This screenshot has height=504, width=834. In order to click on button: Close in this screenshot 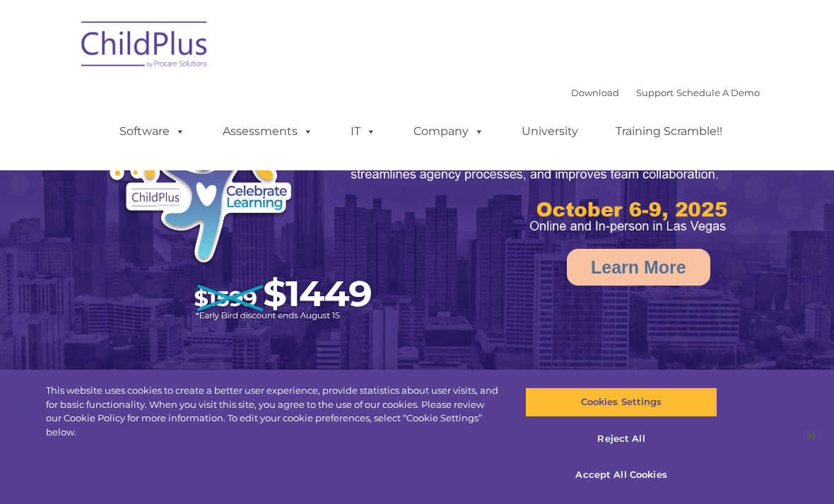, I will do `click(812, 436)`.